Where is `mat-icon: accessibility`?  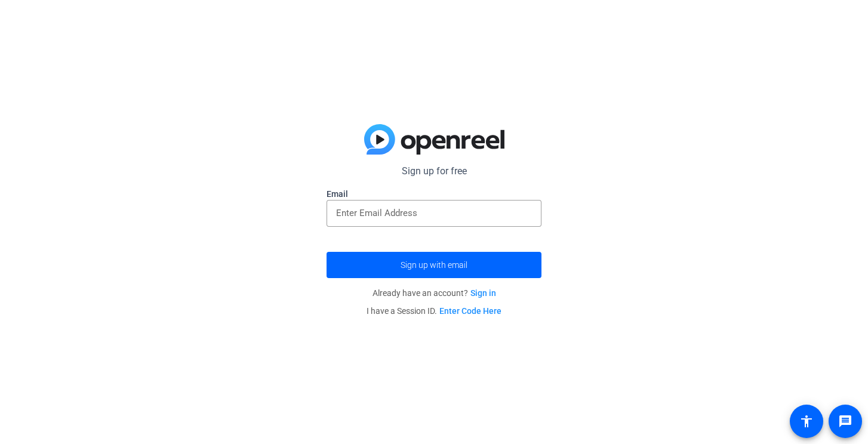 mat-icon: accessibility is located at coordinates (807, 421).